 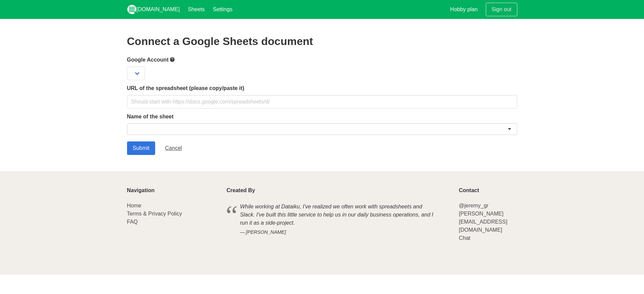 I want to click on p: Navigation, so click(x=173, y=190).